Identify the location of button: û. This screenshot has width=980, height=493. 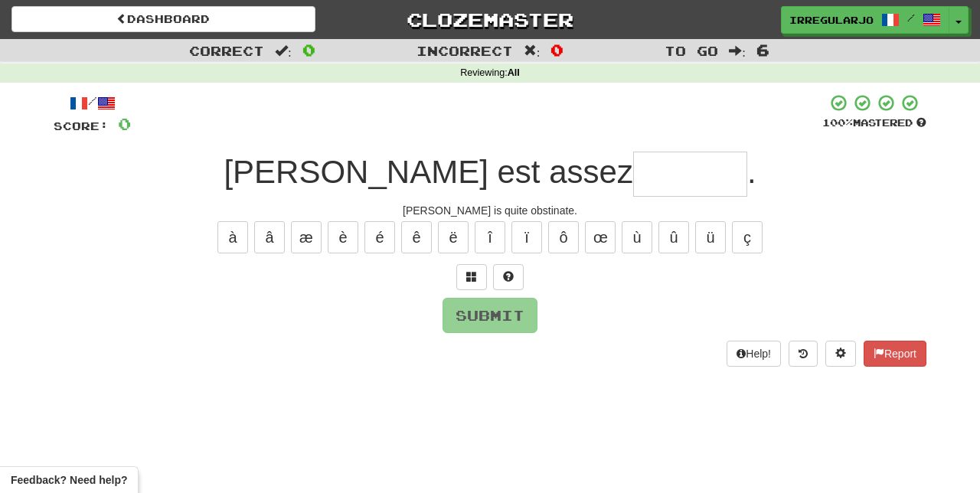
(674, 237).